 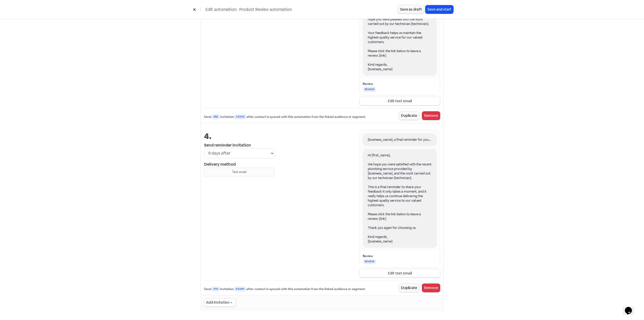 What do you see at coordinates (239, 172) in the screenshot?
I see `div: Text email` at bounding box center [239, 172].